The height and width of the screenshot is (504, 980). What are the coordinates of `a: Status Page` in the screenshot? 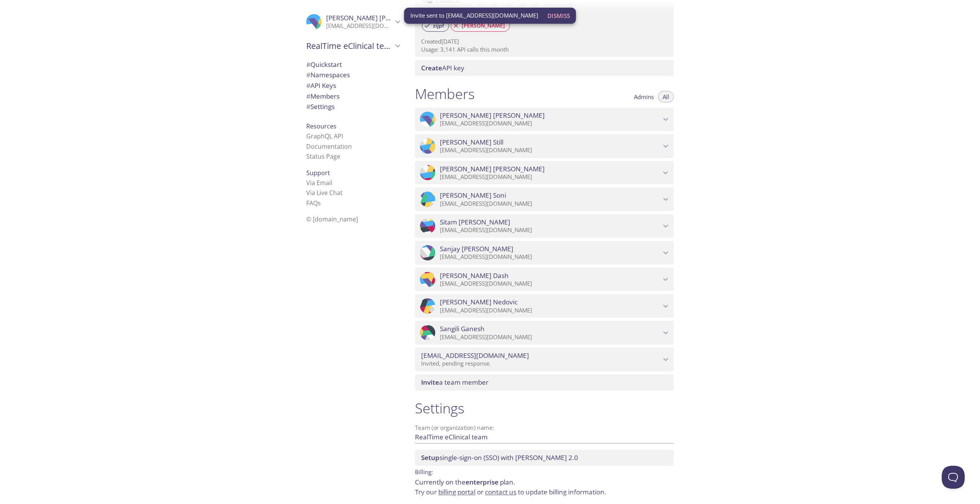 It's located at (323, 157).